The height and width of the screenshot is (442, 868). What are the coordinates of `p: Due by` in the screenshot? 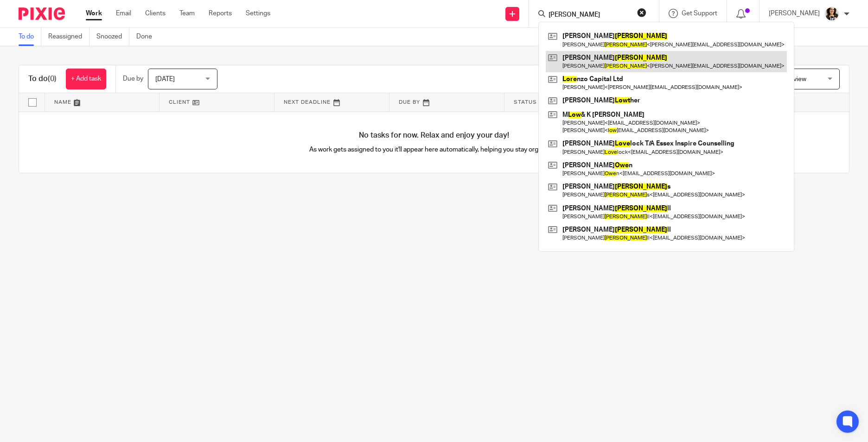 It's located at (133, 79).